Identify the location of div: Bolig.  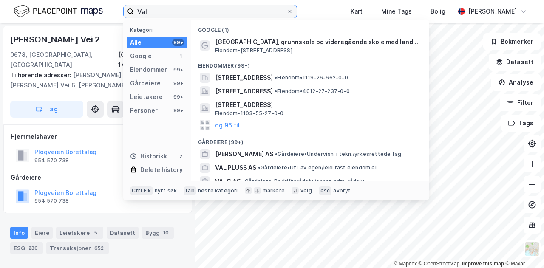
(438, 11).